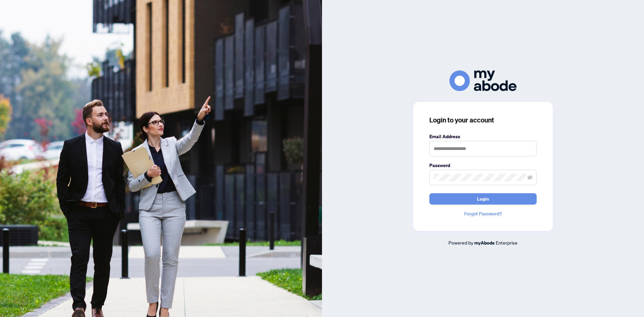 This screenshot has height=317, width=644. I want to click on span: Enterprise, so click(506, 243).